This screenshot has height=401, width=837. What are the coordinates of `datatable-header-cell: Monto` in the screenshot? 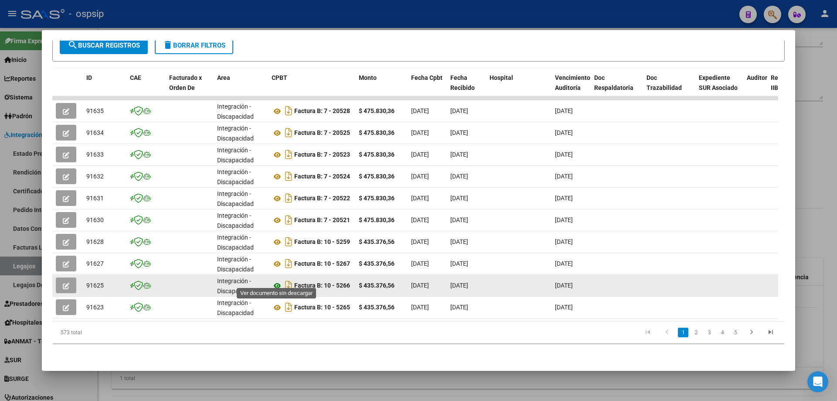 It's located at (382, 88).